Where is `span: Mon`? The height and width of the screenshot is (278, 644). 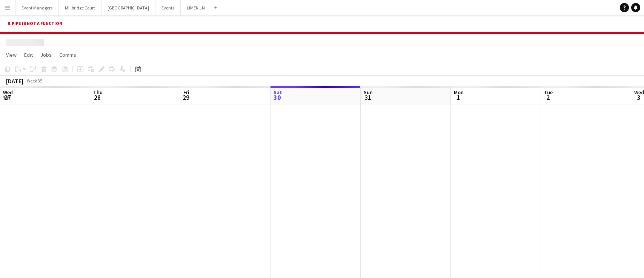
span: Mon is located at coordinates (459, 92).